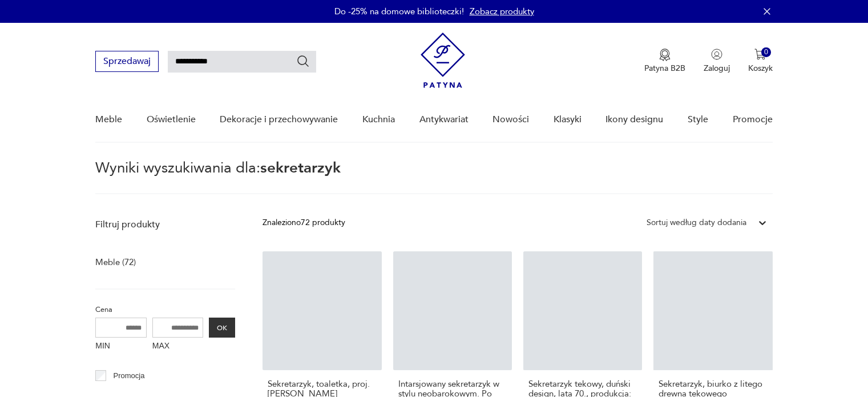  I want to click on a: Dekoracje i przechowywanie, so click(279, 119).